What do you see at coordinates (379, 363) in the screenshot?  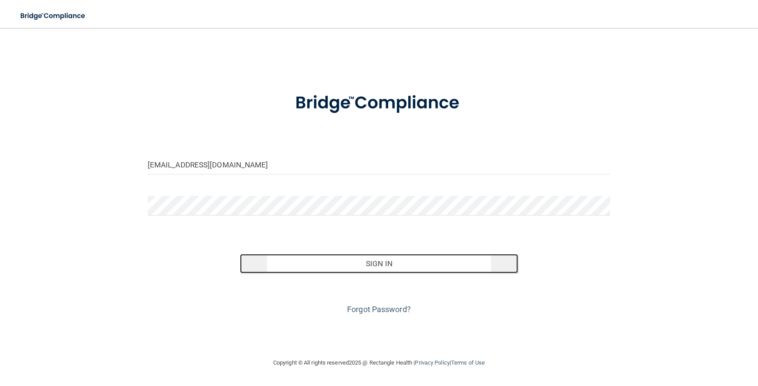 I see `div: Copyright © All rights reserved 2025 @ Rectangle Health | |` at bounding box center [379, 363].